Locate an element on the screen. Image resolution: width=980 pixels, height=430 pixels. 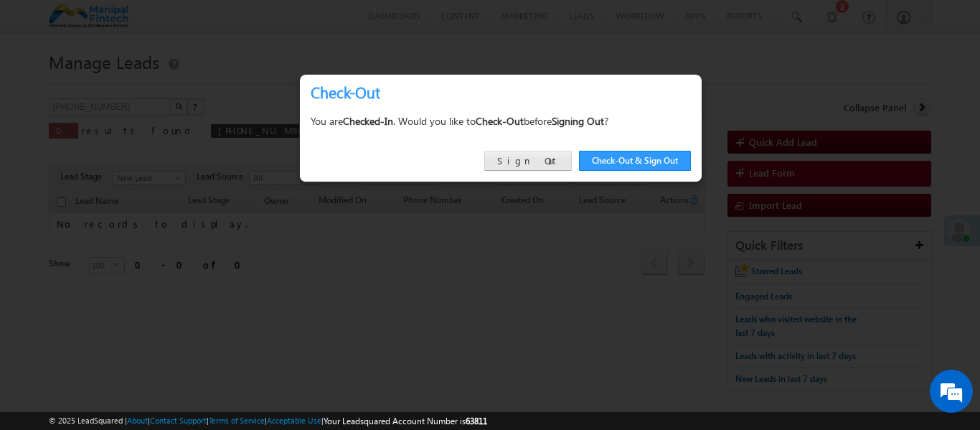
em: Start Chat is located at coordinates (228, 341).